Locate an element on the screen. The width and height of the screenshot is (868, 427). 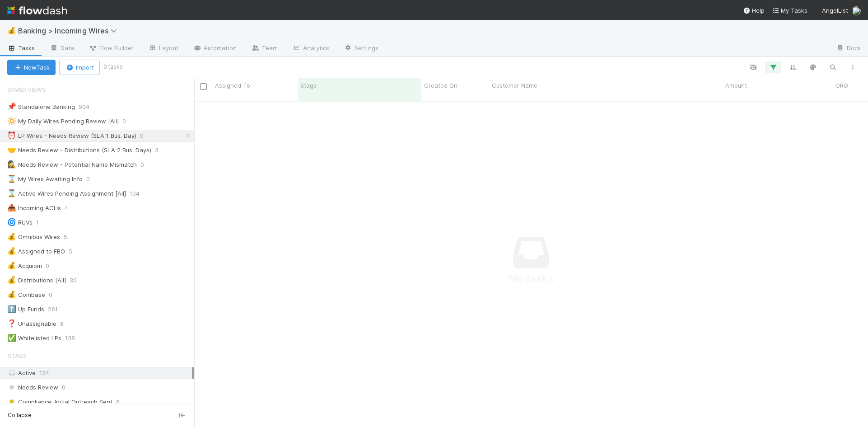
small: 0 tasks is located at coordinates (113, 67).